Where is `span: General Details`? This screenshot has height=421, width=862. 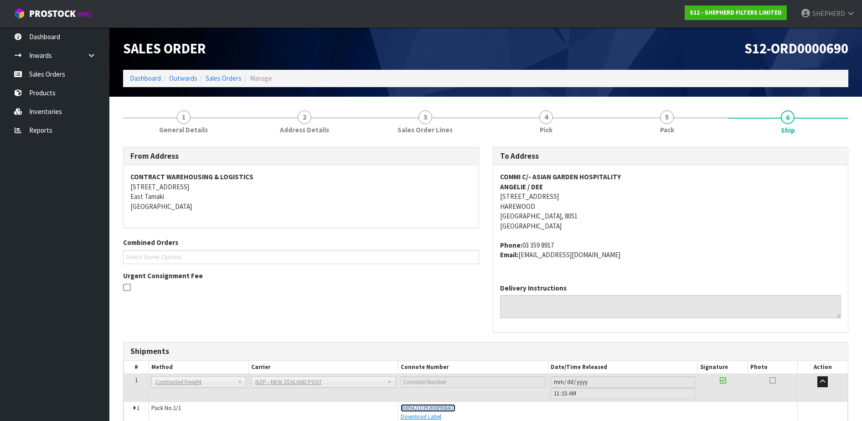
span: General Details is located at coordinates (183, 129).